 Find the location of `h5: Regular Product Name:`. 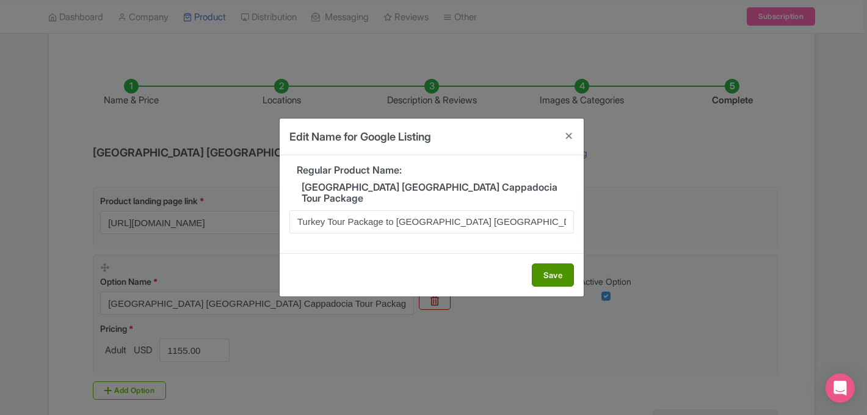

h5: Regular Product Name: is located at coordinates (432, 170).